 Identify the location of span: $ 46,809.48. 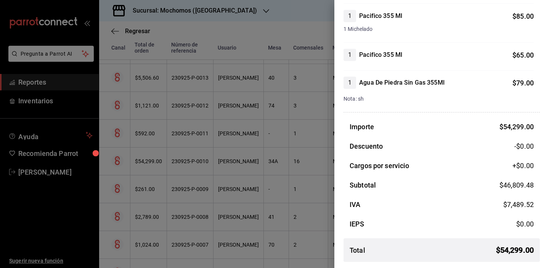
(517, 185).